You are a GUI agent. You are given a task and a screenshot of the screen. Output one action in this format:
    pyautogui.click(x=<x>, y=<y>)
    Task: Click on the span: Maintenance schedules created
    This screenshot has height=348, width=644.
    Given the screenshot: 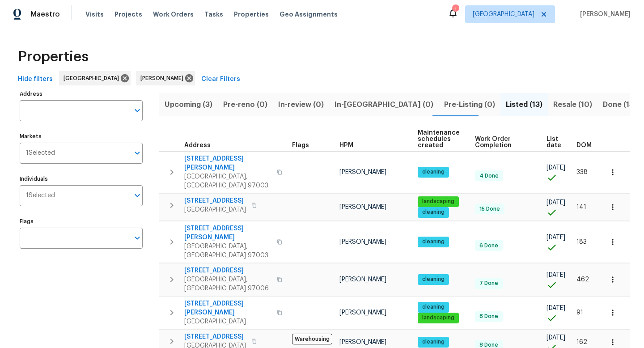 What is the action you would take?
    pyautogui.click(x=439, y=139)
    